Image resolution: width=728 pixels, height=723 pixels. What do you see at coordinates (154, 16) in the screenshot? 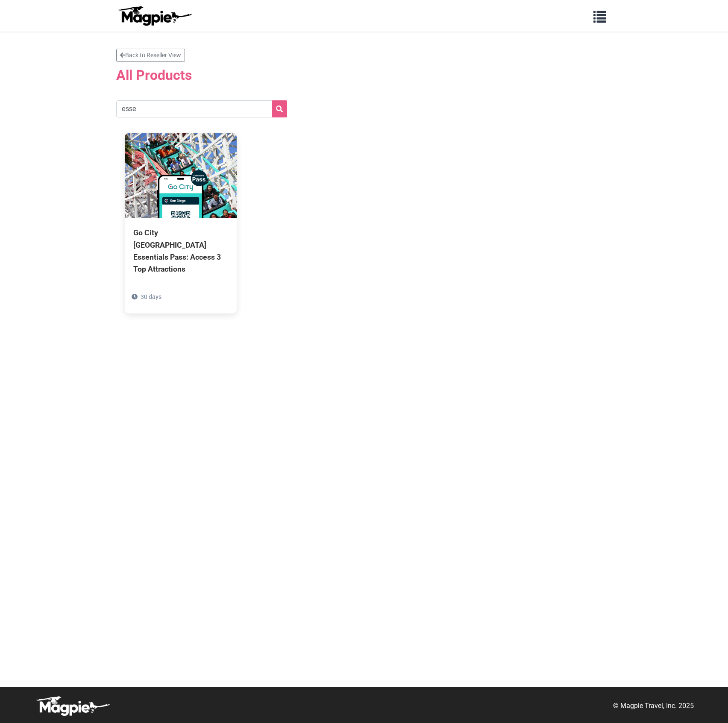
I see `img: logo-ab69f6fb50320c5b225c76a69d11143b.png` at bounding box center [154, 16].